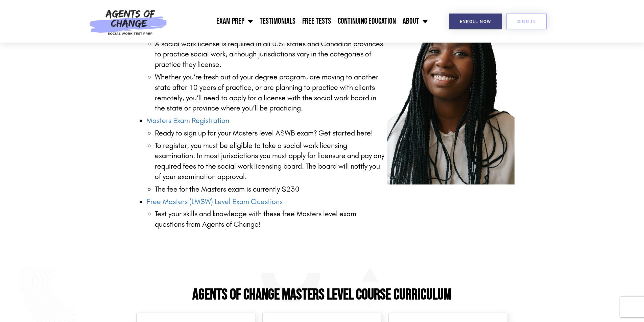  I want to click on a: Enroll Now, so click(475, 21).